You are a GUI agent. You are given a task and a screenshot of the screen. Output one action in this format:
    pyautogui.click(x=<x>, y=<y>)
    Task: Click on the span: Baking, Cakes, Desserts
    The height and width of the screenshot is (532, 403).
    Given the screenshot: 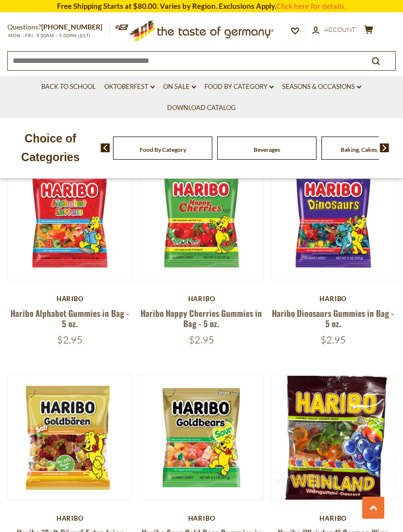 What is the action you would take?
    pyautogui.click(x=372, y=149)
    